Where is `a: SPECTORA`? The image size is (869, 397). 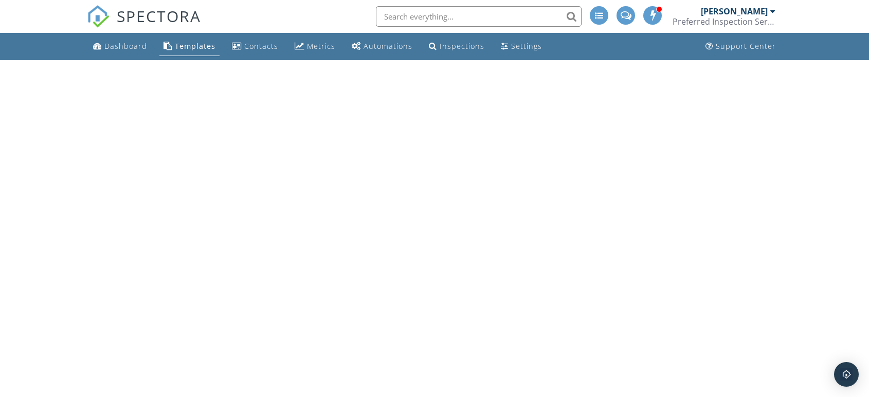 a: SPECTORA is located at coordinates (144, 25).